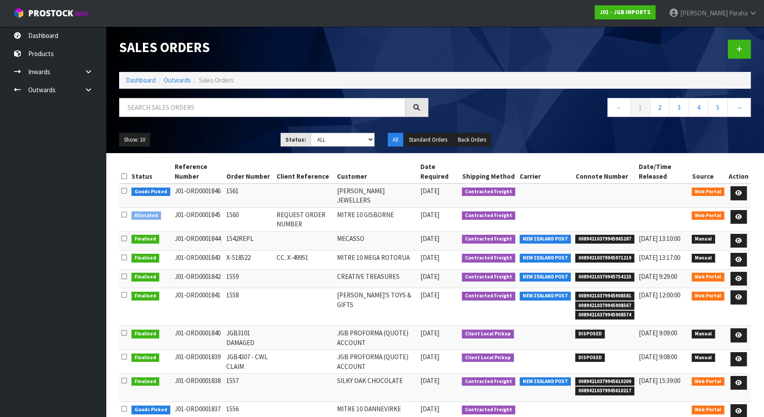  What do you see at coordinates (198, 240) in the screenshot?
I see `td: J01-ORD0001844` at bounding box center [198, 240].